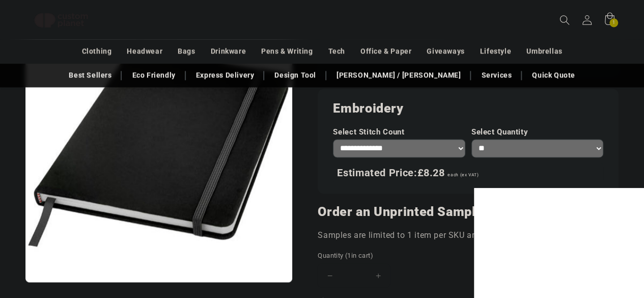  I want to click on label: Select Quantity, so click(538, 132).